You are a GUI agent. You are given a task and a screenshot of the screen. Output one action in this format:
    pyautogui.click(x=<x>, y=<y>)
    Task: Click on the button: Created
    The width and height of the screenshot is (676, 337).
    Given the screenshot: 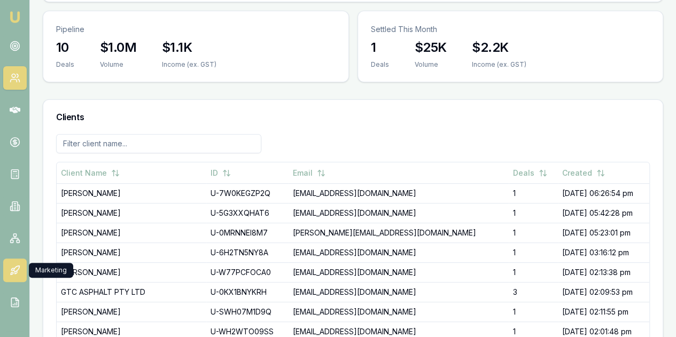 What is the action you would take?
    pyautogui.click(x=584, y=173)
    